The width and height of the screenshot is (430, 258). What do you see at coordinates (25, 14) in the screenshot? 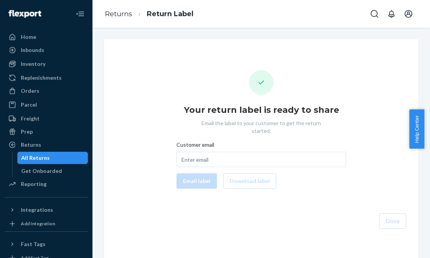
I see `img: Flexport logo` at bounding box center [25, 14].